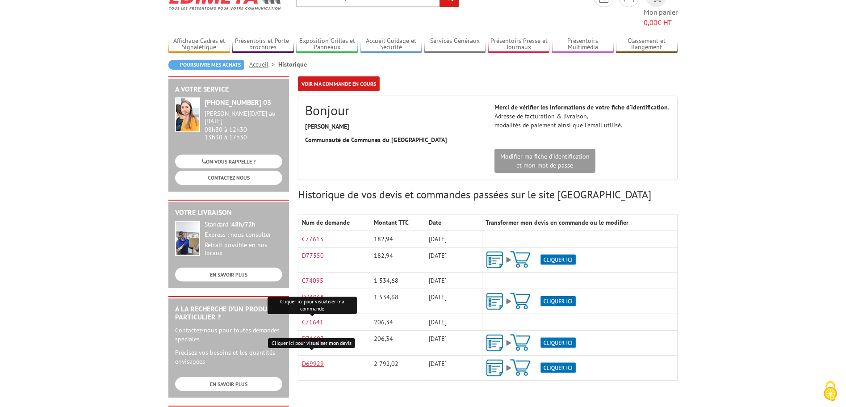 The width and height of the screenshot is (846, 407). Describe the element at coordinates (313, 256) in the screenshot. I see `a: D77550` at that location.